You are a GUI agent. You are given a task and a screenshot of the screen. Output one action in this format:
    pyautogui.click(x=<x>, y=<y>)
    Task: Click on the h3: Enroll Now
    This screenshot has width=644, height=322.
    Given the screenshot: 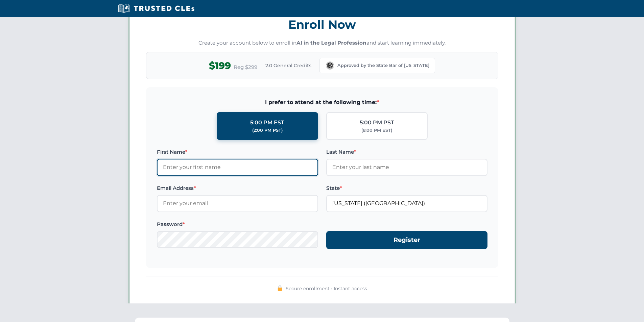 What is the action you would take?
    pyautogui.click(x=322, y=24)
    